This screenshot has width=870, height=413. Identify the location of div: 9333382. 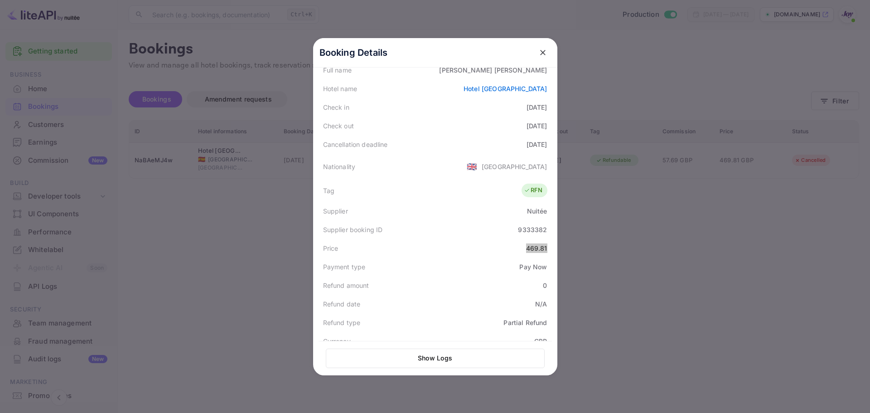
(533, 229).